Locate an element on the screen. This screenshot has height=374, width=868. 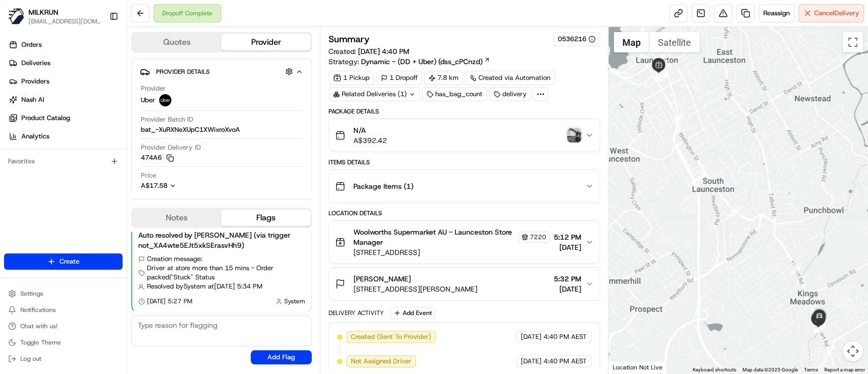
span: Analytics is located at coordinates (35, 136).